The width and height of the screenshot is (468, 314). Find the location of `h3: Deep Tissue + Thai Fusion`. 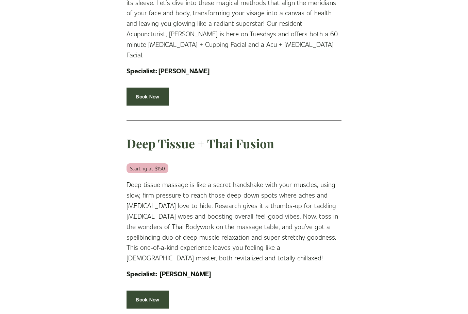

h3: Deep Tissue + Thai Fusion is located at coordinates (234, 144).